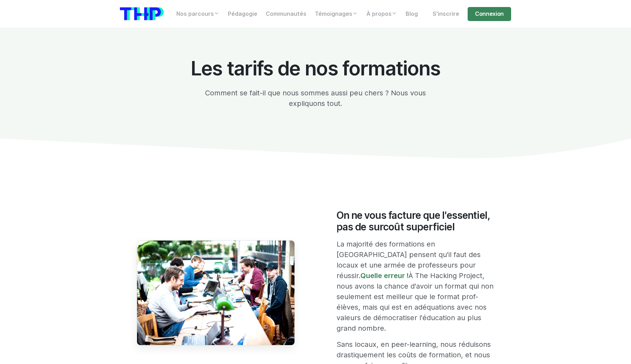 The width and height of the screenshot is (631, 364). What do you see at coordinates (316, 68) in the screenshot?
I see `h1: Les tarifs de nos formations` at bounding box center [316, 68].